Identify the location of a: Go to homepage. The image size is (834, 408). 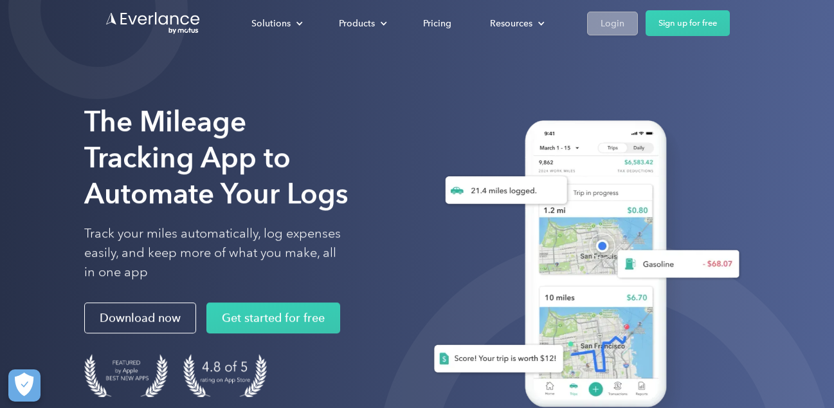
(153, 23).